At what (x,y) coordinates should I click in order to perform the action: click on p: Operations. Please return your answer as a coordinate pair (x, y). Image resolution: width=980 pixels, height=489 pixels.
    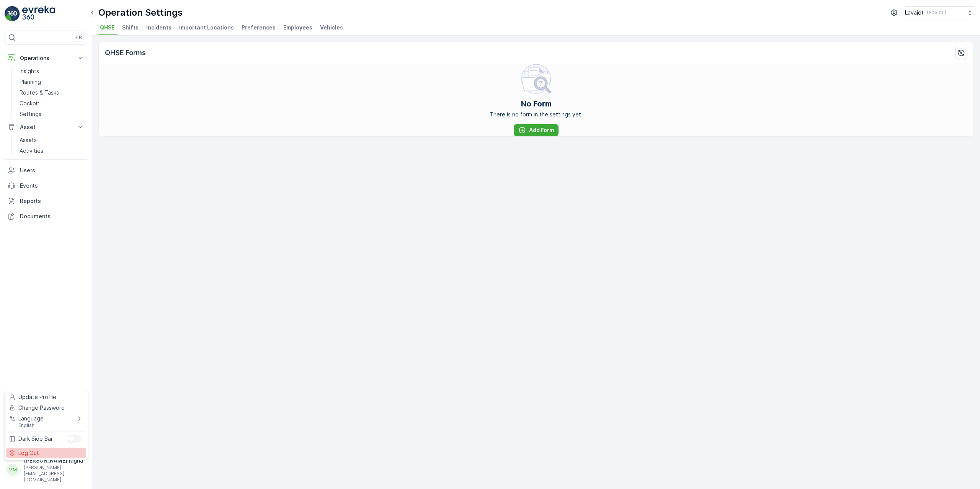
    Looking at the image, I should click on (46, 58).